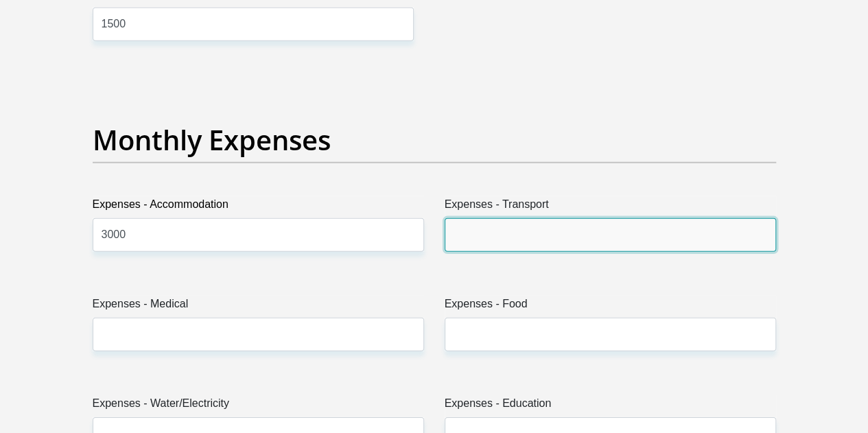  I want to click on label: Expenses - Medical, so click(258, 307).